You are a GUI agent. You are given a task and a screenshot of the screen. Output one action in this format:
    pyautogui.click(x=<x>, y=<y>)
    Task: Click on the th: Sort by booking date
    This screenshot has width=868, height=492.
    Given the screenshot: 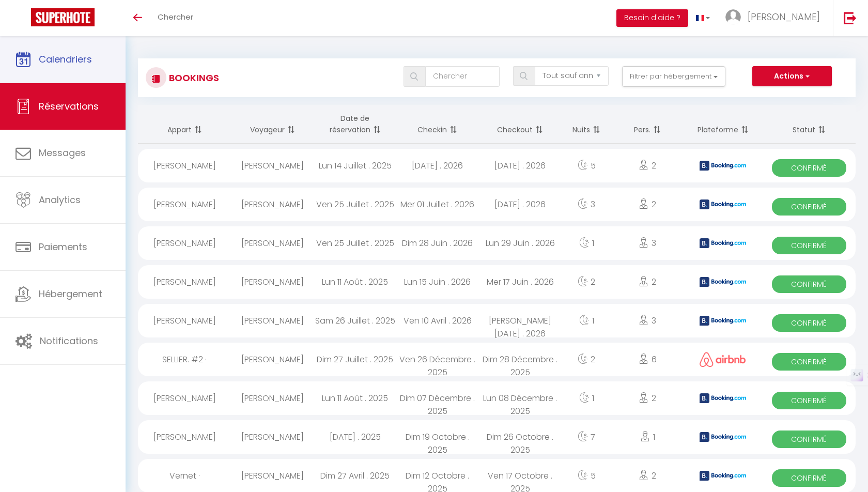 What is the action you would take?
    pyautogui.click(x=355, y=124)
    